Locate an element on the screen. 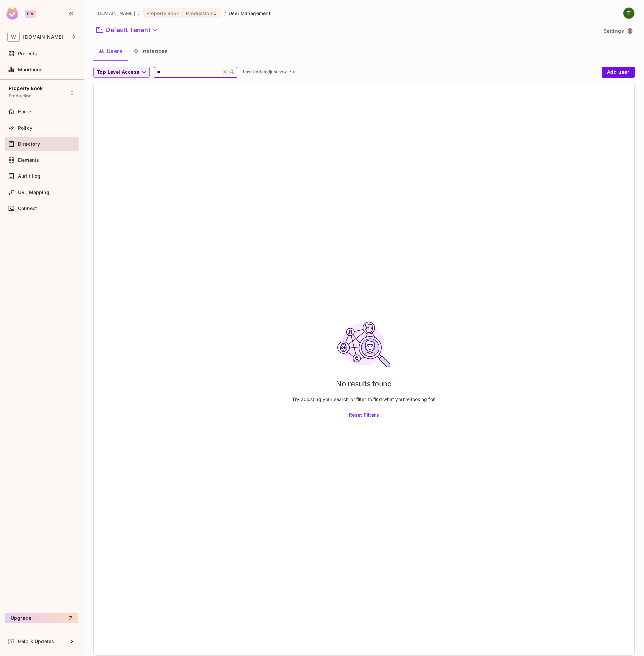  span: W is located at coordinates (14, 37).